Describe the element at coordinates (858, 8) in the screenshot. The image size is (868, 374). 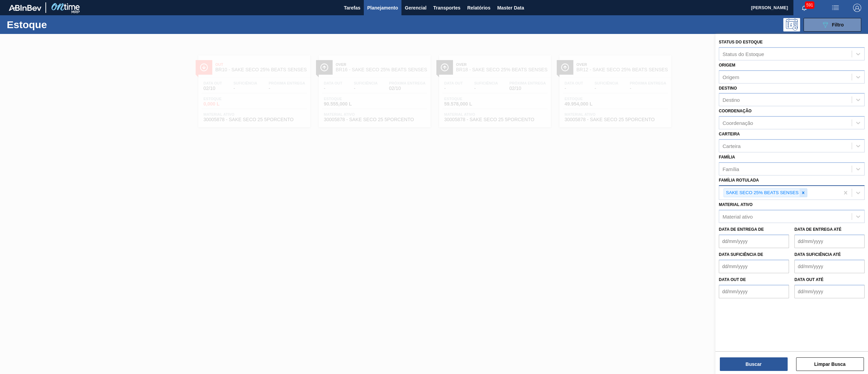
I see `img: Logout` at that location.